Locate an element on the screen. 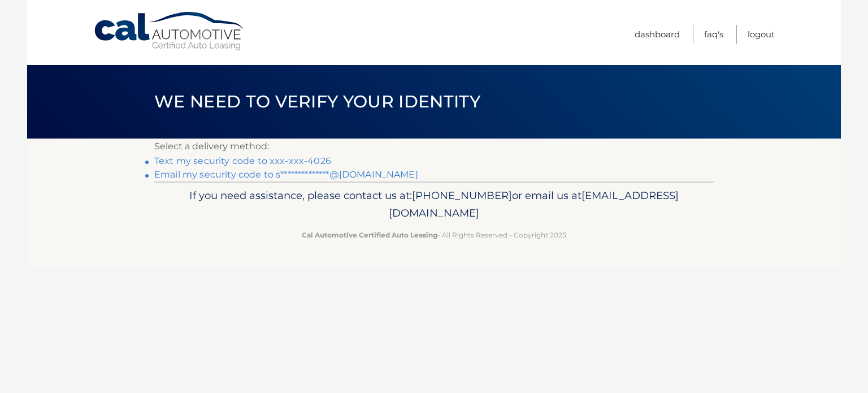 This screenshot has width=868, height=393. p: Select a delivery method: is located at coordinates (434, 146).